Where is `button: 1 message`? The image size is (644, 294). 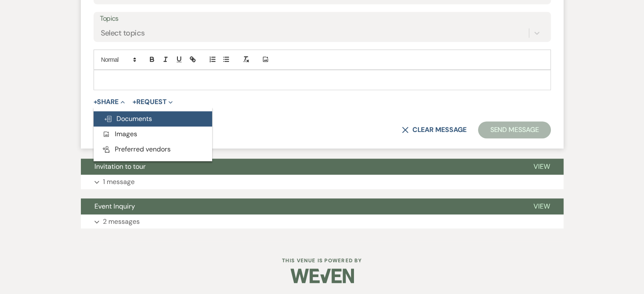 button: 1 message is located at coordinates (322, 182).